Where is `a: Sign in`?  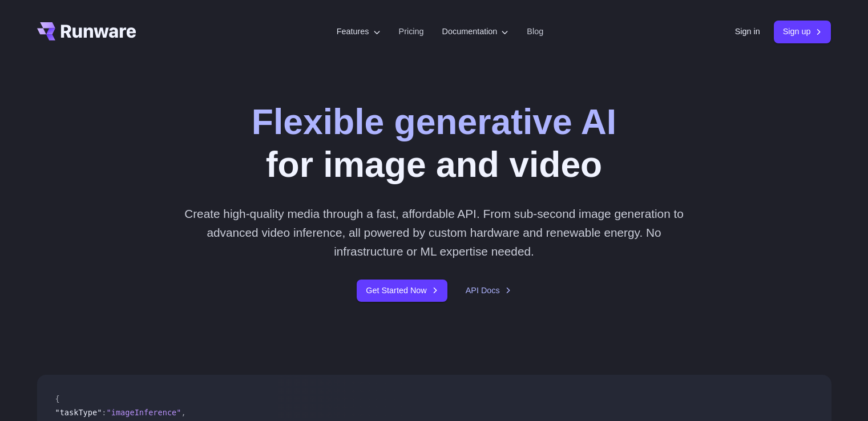 a: Sign in is located at coordinates (748, 31).